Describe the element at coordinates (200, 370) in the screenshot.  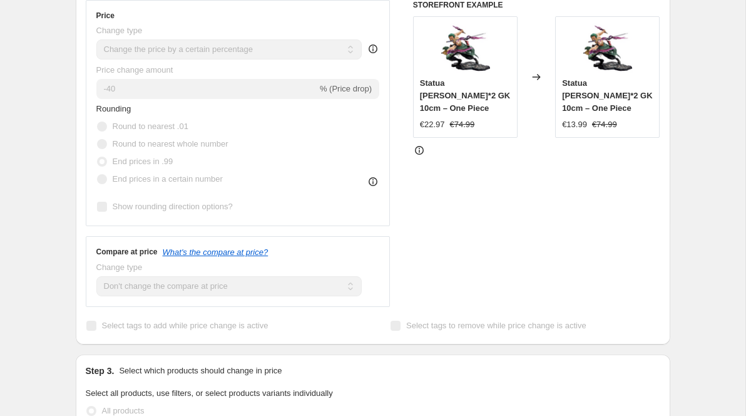
I see `p: Select which products should change in price` at that location.